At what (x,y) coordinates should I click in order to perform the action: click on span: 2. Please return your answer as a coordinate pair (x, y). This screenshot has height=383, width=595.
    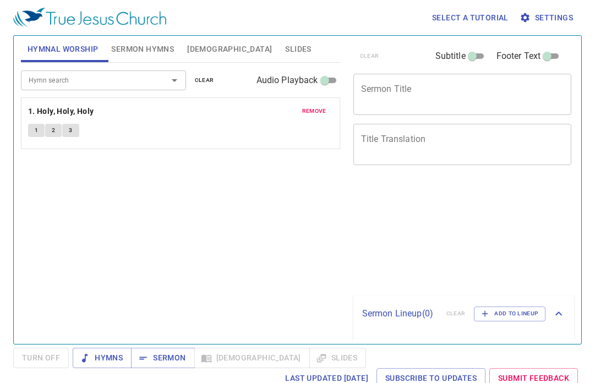
    Looking at the image, I should click on (53, 131).